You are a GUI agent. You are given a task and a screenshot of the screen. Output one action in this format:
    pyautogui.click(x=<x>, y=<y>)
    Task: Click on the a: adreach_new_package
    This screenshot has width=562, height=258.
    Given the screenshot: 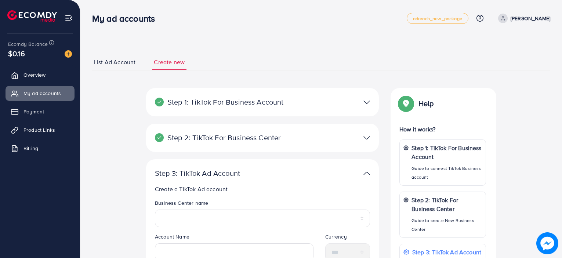 What is the action you would take?
    pyautogui.click(x=437, y=18)
    